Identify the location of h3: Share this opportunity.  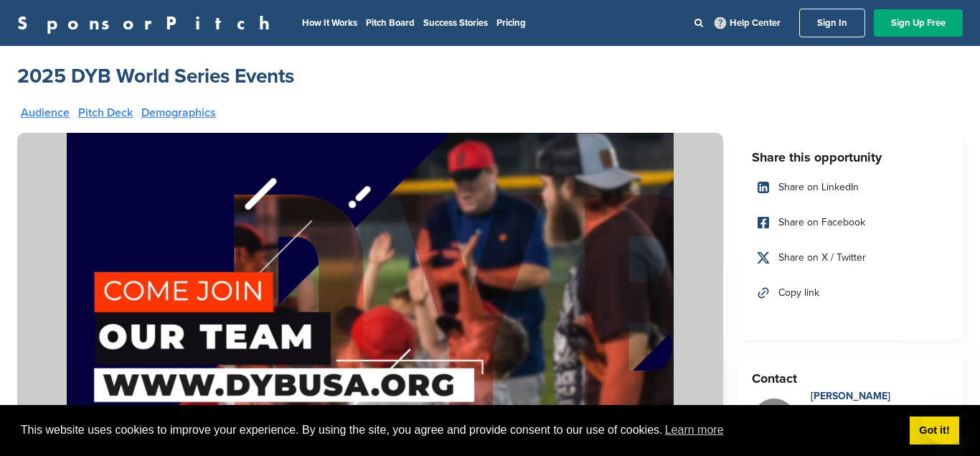
(850, 157).